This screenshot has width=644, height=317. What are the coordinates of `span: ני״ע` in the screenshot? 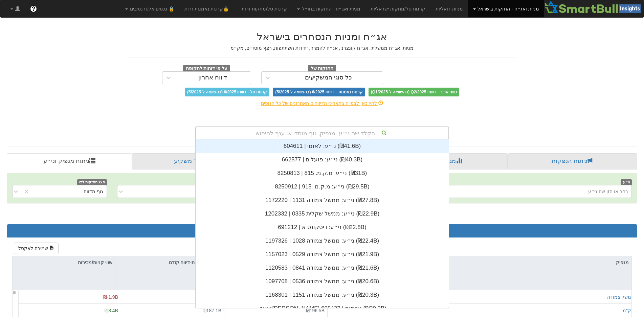 It's located at (626, 182).